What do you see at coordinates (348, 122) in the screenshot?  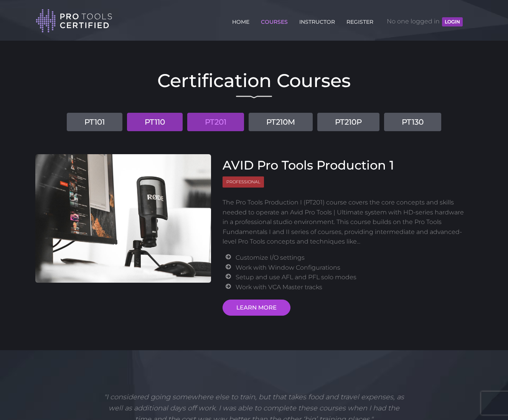 I see `a: PT210P` at bounding box center [348, 122].